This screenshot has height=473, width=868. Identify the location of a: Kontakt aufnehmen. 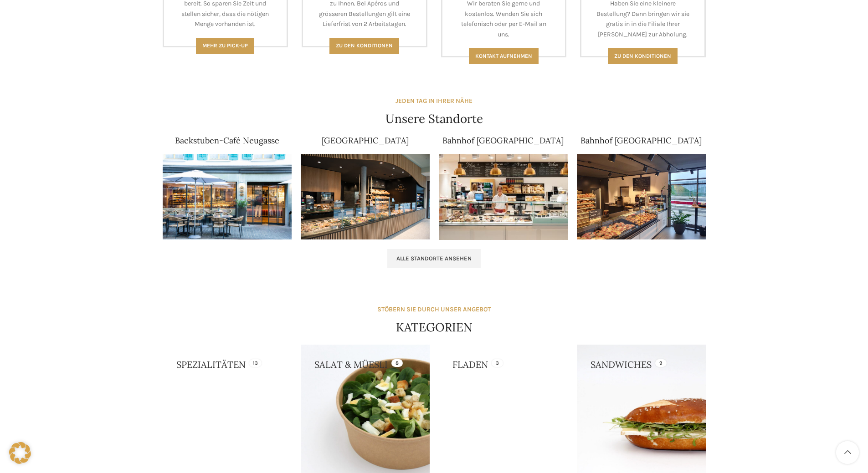
(504, 56).